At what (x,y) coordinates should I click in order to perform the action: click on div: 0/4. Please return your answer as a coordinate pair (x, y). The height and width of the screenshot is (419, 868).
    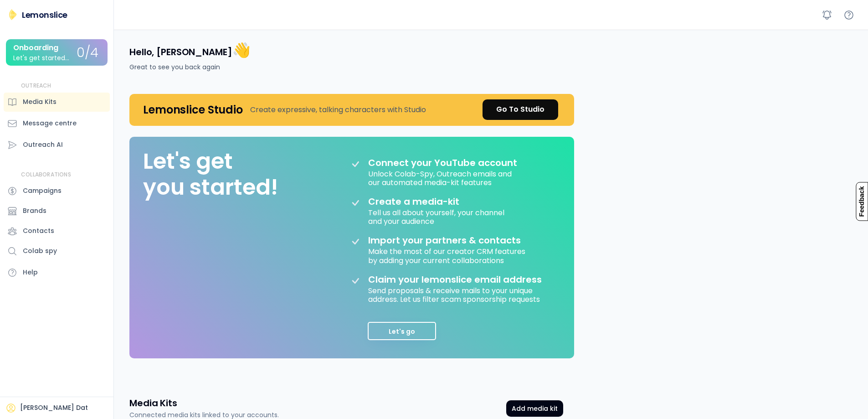
    Looking at the image, I should click on (88, 53).